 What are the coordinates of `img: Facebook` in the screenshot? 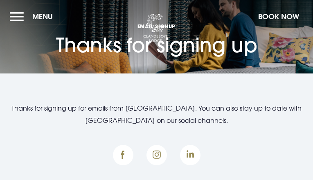 It's located at (123, 155).